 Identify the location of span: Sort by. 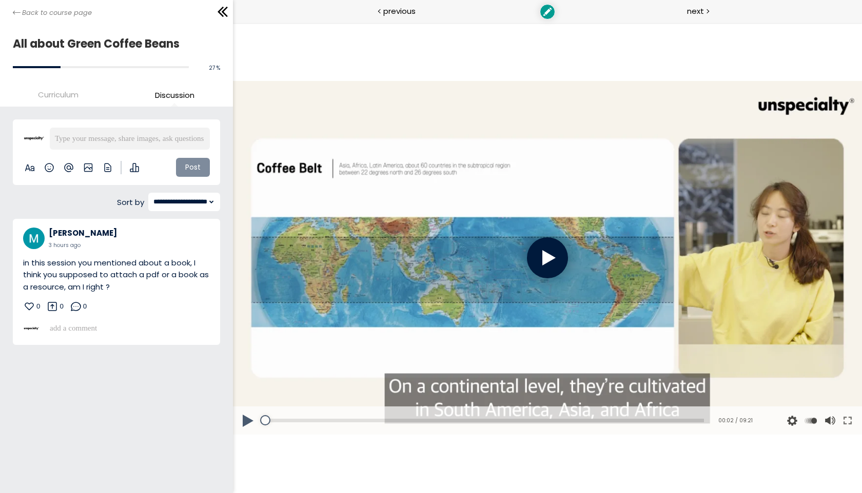
(130, 202).